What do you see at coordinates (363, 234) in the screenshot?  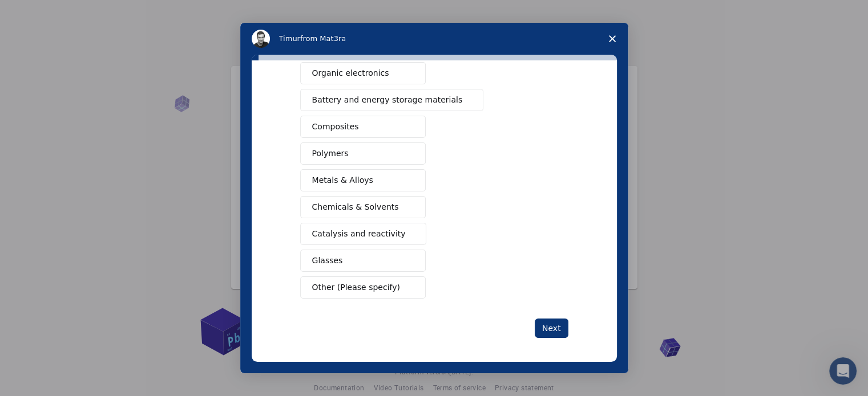 I see `button: Catalysis and reactivity` at bounding box center [363, 234].